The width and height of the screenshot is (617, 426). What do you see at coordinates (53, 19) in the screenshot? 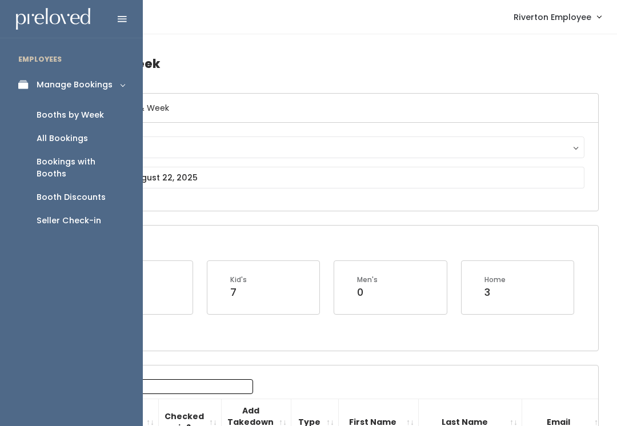
I see `img: preloved logo` at bounding box center [53, 19].